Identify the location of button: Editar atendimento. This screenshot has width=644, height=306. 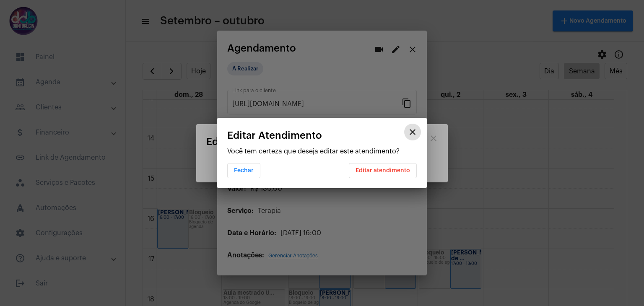
(383, 171).